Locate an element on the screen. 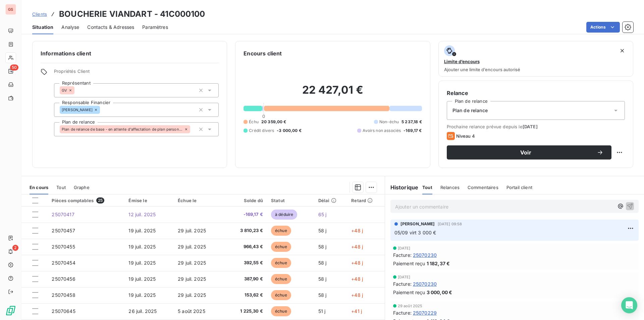  span: 387,90 € is located at coordinates (245, 279).